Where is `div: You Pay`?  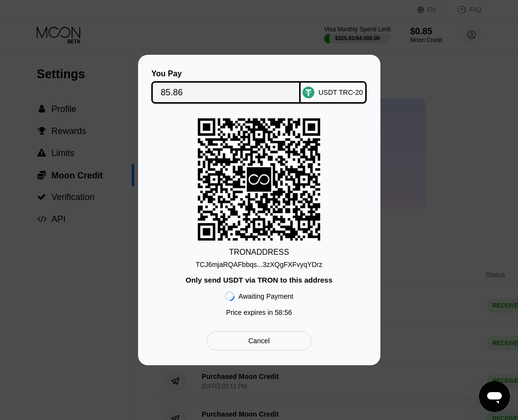
div: You Pay is located at coordinates (226, 74).